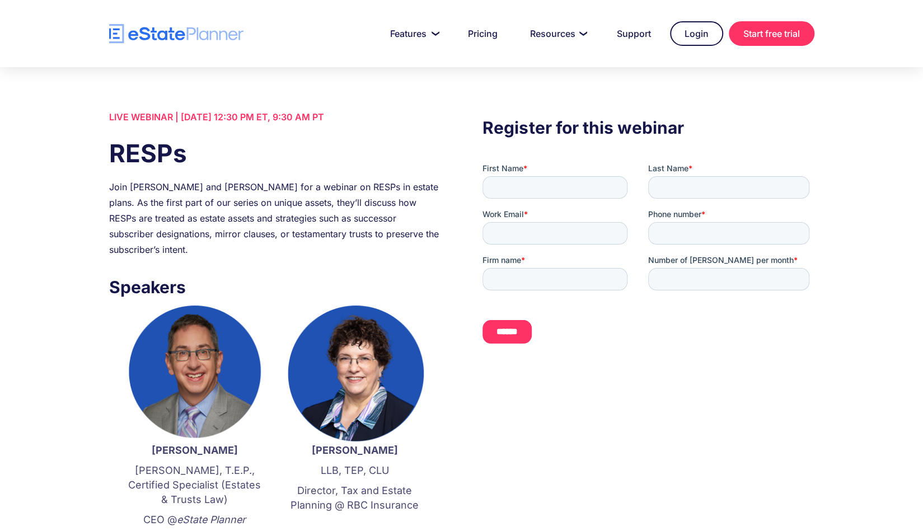  I want to click on a: home, so click(176, 34).